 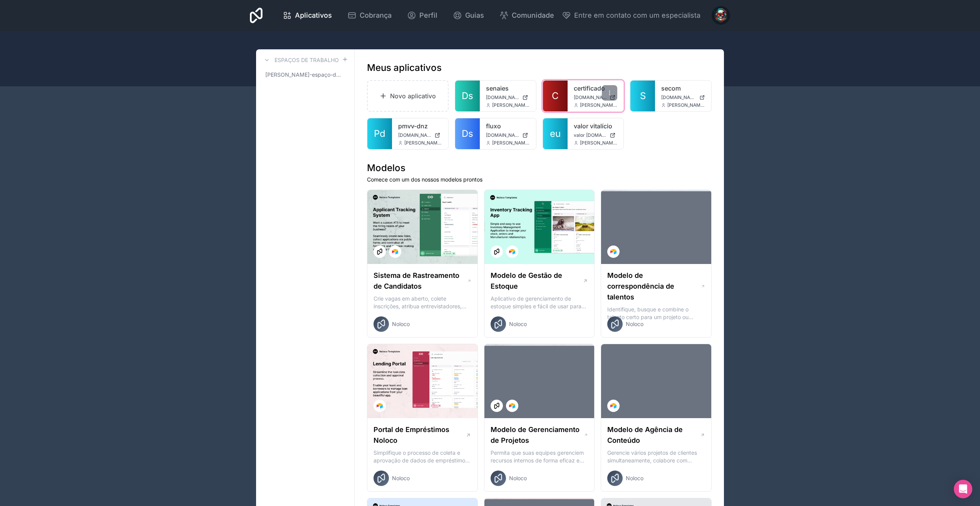 I want to click on a: eu, so click(x=555, y=133).